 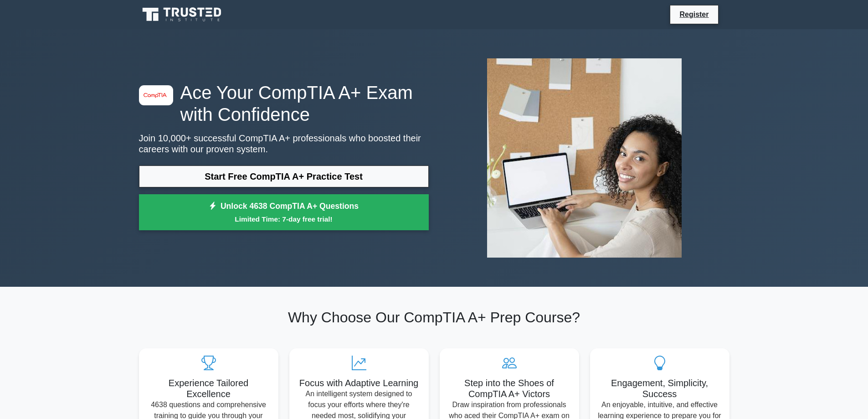 What do you see at coordinates (359, 382) in the screenshot?
I see `h5: Focus with Adaptive Learning` at bounding box center [359, 382].